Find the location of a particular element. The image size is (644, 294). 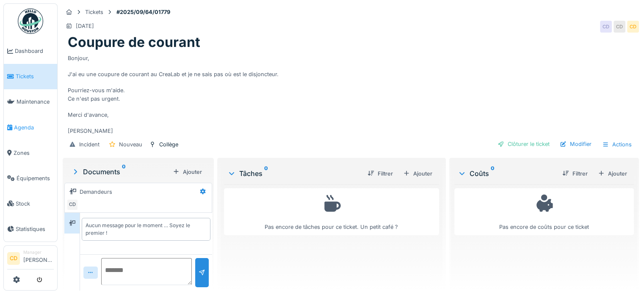

span: Dashboard is located at coordinates (34, 51).